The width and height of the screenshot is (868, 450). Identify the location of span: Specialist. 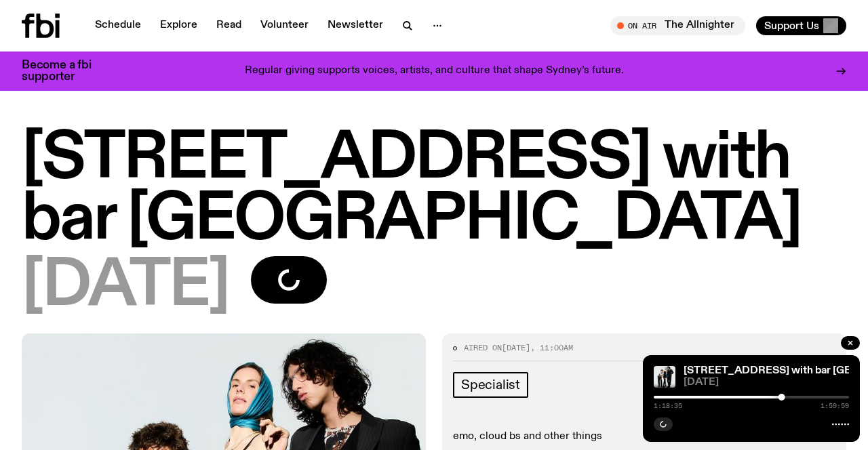
(490, 386).